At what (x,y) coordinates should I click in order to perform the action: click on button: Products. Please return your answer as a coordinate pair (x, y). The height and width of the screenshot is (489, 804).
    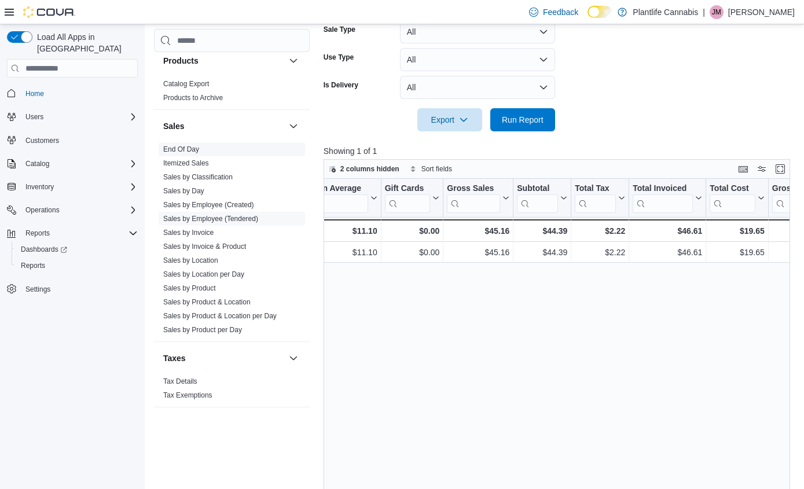
    Looking at the image, I should click on (293, 61).